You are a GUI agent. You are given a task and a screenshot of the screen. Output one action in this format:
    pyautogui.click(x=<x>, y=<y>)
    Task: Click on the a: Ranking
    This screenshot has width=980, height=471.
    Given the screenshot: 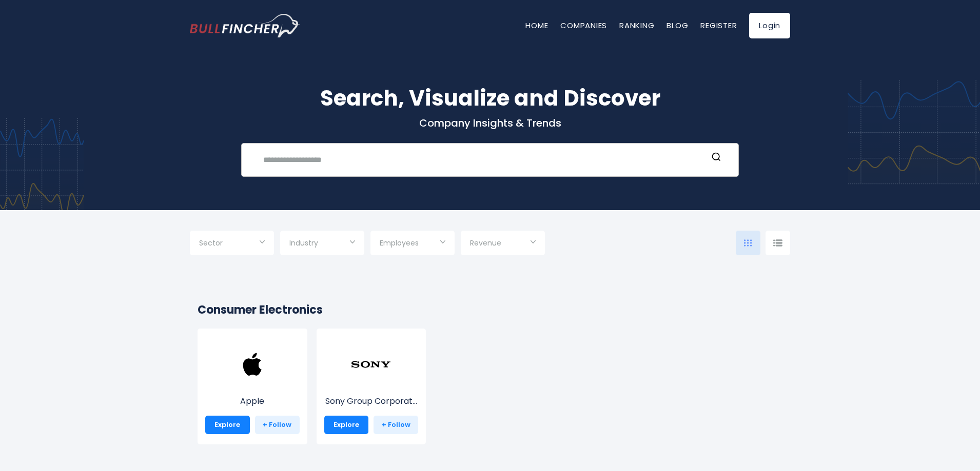 What is the action you would take?
    pyautogui.click(x=637, y=25)
    